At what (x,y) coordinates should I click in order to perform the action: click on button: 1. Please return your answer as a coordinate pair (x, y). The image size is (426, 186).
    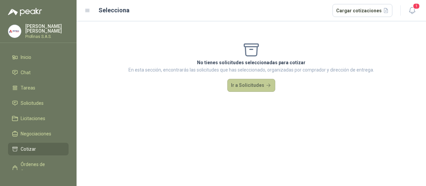
    Looking at the image, I should click on (412, 11).